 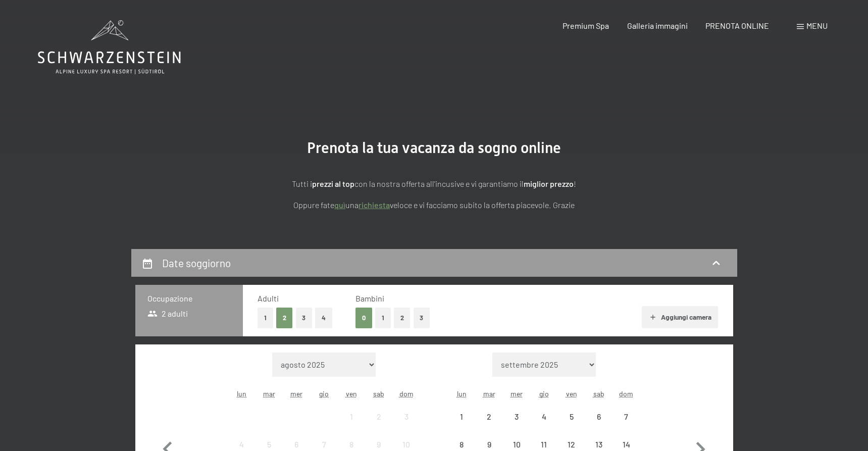 I want to click on h3: Occupazione, so click(x=189, y=298).